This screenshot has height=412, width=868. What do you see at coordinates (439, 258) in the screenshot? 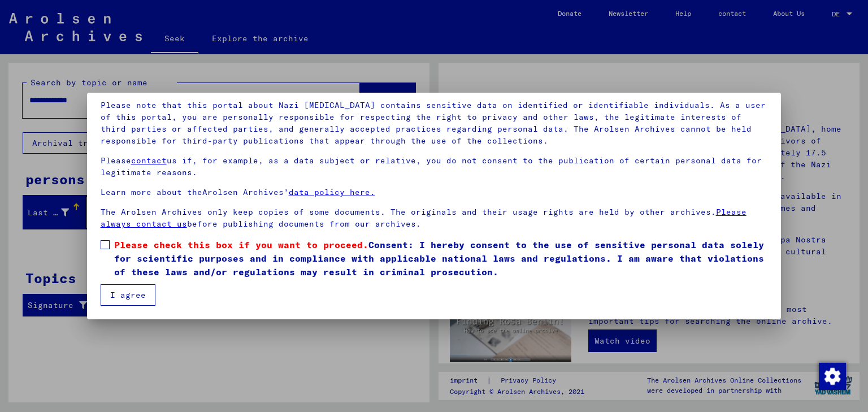
I see `font: Consent: I hereby consent to the use of sensitive personal data solely for scientific purposes an...` at bounding box center [439, 258].